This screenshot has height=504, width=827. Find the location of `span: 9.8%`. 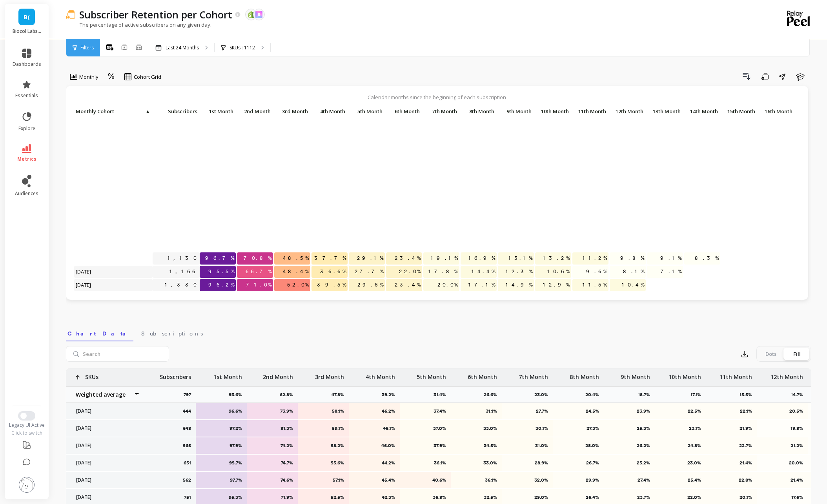

span: 9.8% is located at coordinates (632, 258).